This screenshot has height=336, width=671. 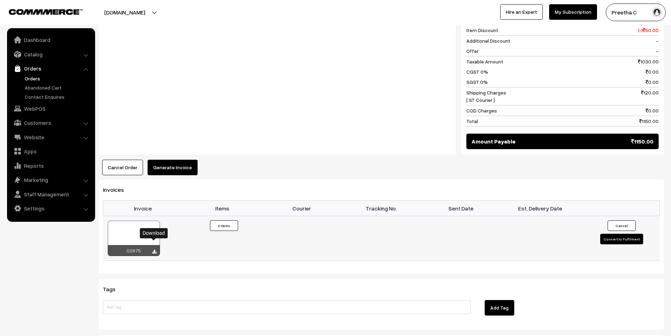 What do you see at coordinates (51, 137) in the screenshot?
I see `a: Website` at bounding box center [51, 137].